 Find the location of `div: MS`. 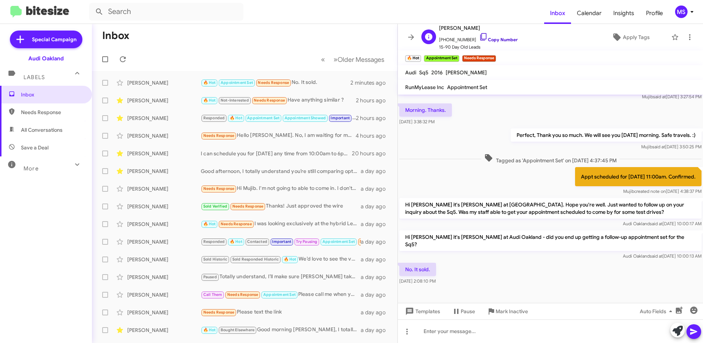

div: MS is located at coordinates (682, 12).